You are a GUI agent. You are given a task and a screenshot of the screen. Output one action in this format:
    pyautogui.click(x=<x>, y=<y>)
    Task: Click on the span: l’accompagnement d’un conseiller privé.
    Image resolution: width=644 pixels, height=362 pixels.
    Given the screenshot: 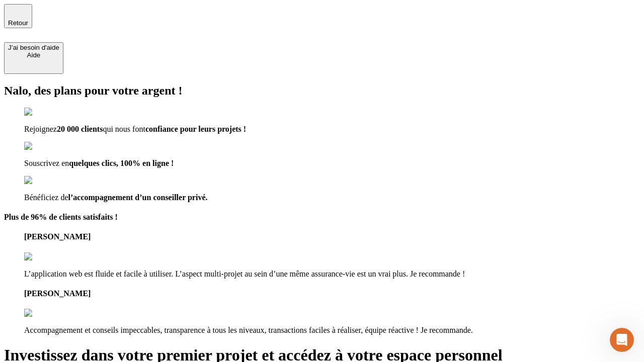 What is the action you would take?
    pyautogui.click(x=138, y=197)
    